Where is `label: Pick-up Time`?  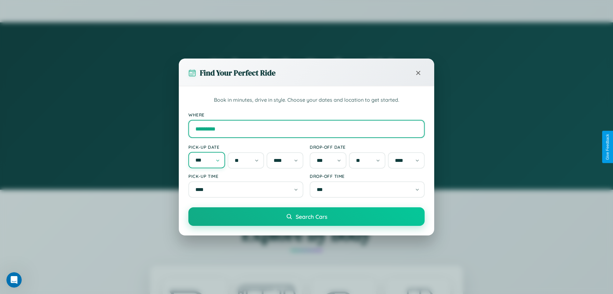 label: Pick-up Time is located at coordinates (246, 176).